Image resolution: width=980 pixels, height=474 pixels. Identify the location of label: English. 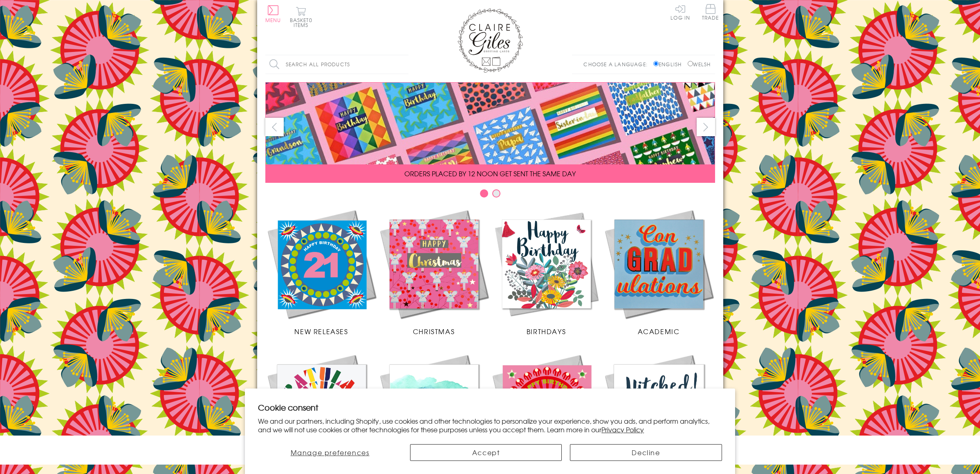
(670, 64).